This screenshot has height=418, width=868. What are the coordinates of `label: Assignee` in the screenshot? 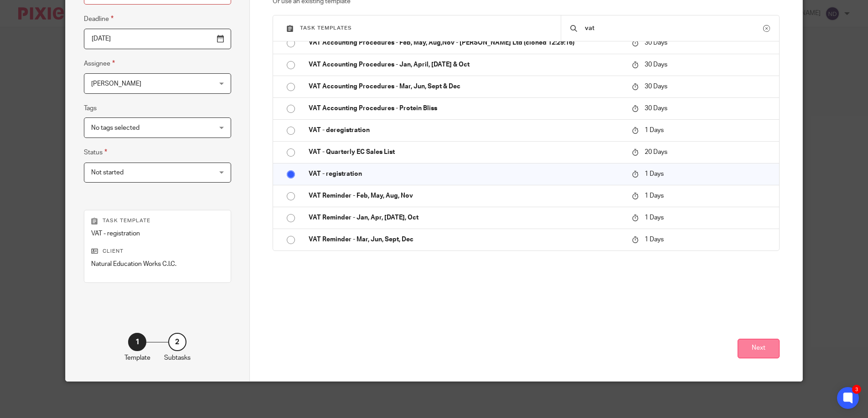 It's located at (99, 64).